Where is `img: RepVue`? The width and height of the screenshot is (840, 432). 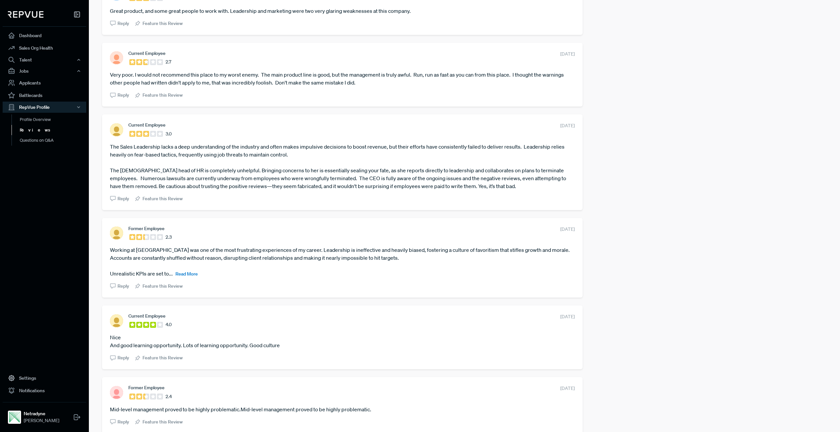 img: RepVue is located at coordinates (26, 14).